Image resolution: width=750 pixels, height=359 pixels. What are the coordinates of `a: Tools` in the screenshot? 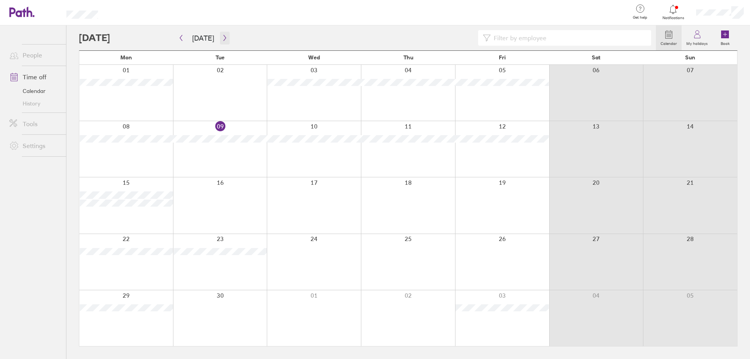 It's located at (34, 124).